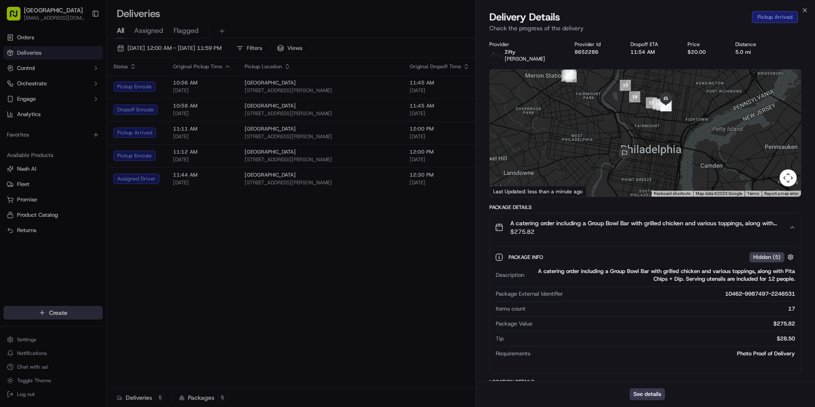  Describe the element at coordinates (48, 159) in the screenshot. I see `span: Klarizel Pensader` at that location.